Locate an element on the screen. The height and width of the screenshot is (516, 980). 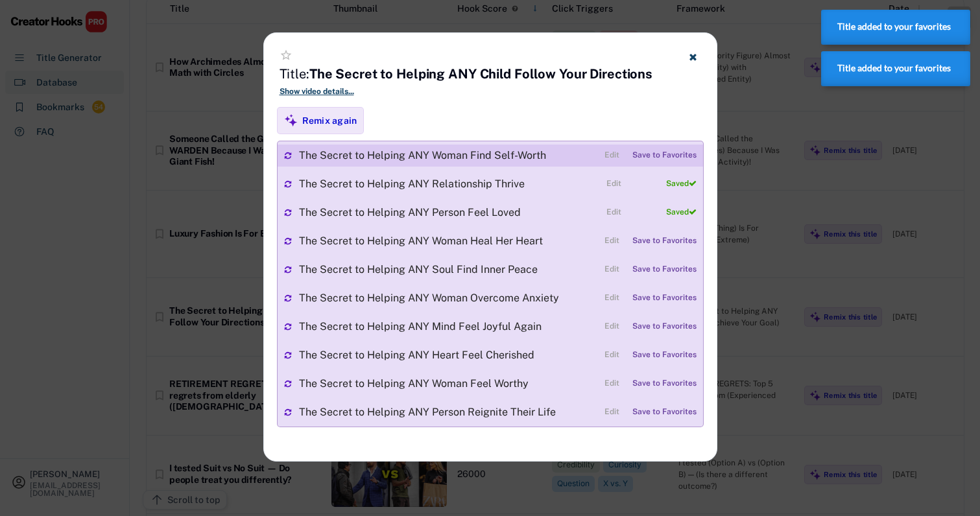
h4: Title: is located at coordinates (466, 74).